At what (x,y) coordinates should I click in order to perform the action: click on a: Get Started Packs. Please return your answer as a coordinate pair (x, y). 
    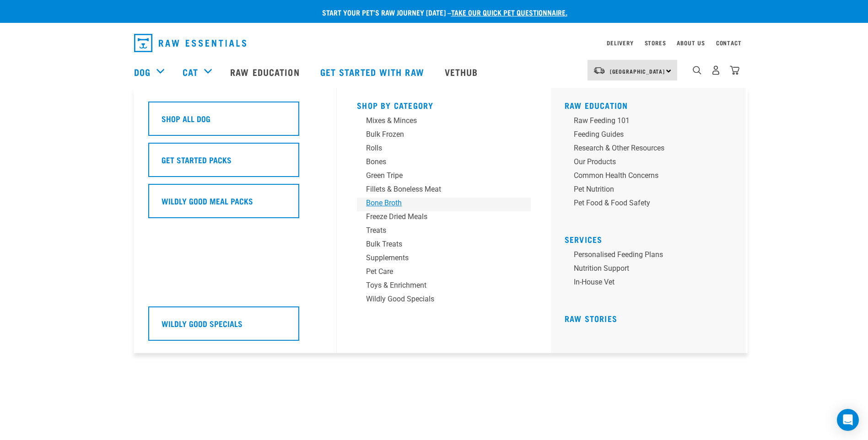
    Looking at the image, I should click on (235, 163).